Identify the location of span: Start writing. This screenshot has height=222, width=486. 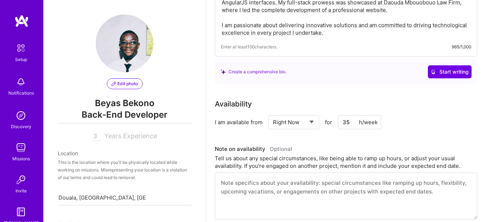
(450, 72).